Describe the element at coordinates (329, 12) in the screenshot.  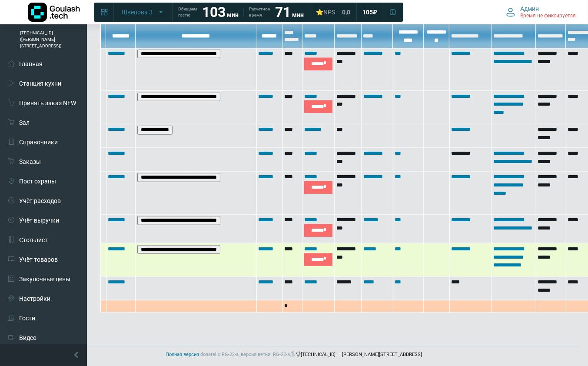
I see `span: NPS` at that location.